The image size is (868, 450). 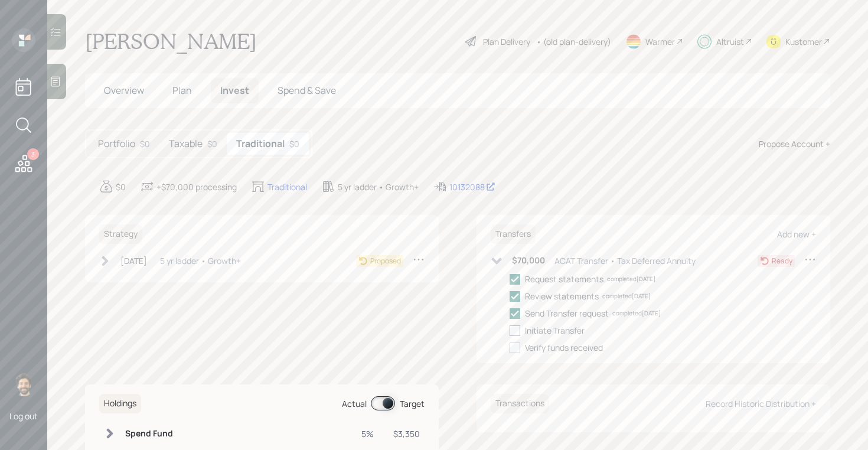 I want to click on div: Request statements, so click(x=564, y=278).